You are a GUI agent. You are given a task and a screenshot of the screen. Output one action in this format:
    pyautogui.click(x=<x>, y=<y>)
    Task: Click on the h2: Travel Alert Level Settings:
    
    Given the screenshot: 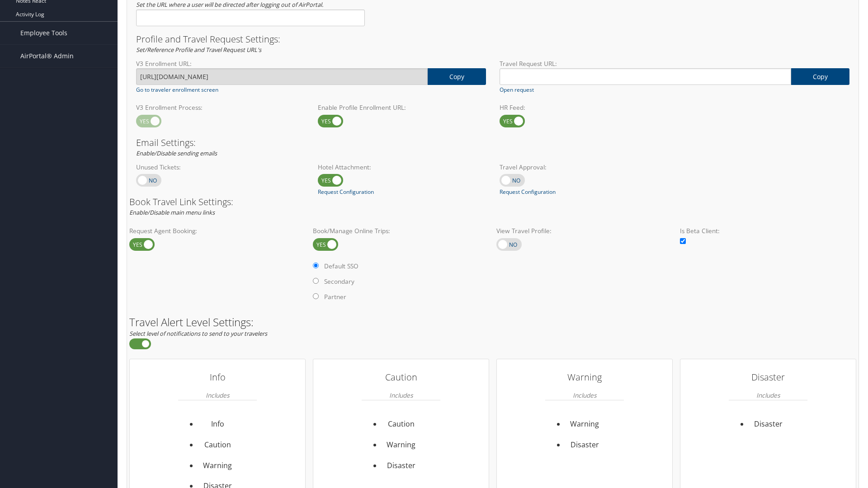 What is the action you would take?
    pyautogui.click(x=493, y=322)
    